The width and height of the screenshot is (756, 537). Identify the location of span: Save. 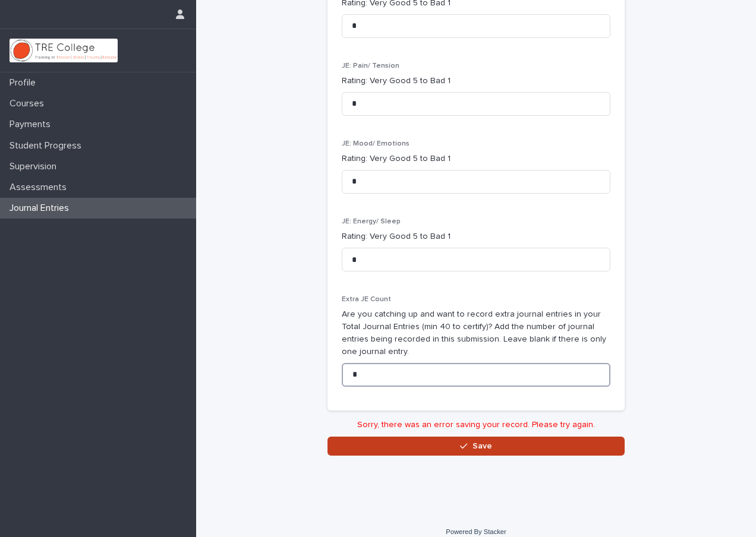
(482, 446).